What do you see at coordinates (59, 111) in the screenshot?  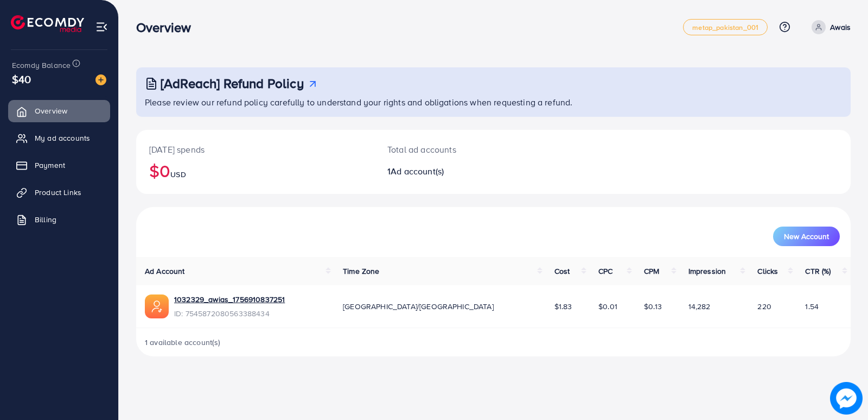 I see `a: Overview` at bounding box center [59, 111].